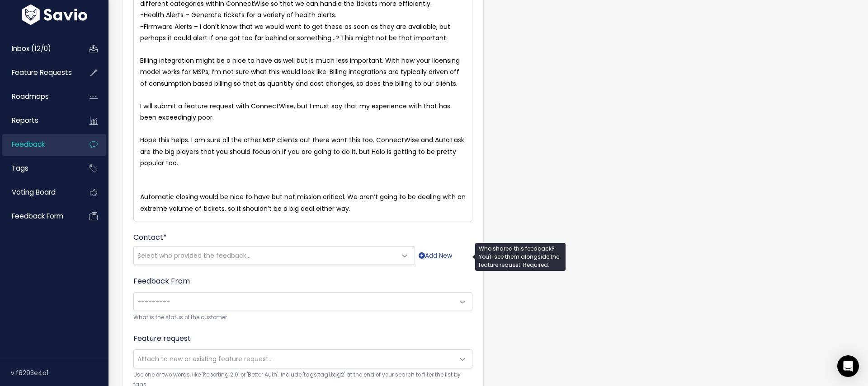  Describe the element at coordinates (25, 120) in the screenshot. I see `span: Reports` at that location.